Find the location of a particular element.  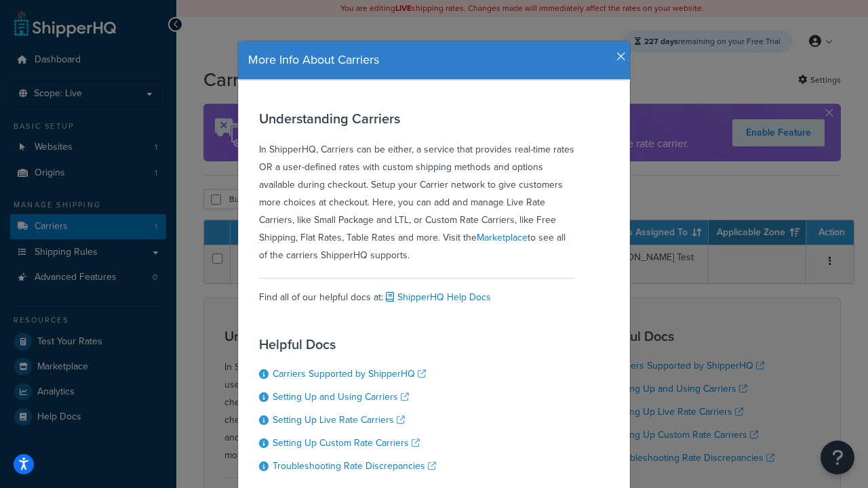

div: In ShipperHQ, Carriers can be either, a service that provides real-time rates OR a user-defined r... is located at coordinates (417, 188).